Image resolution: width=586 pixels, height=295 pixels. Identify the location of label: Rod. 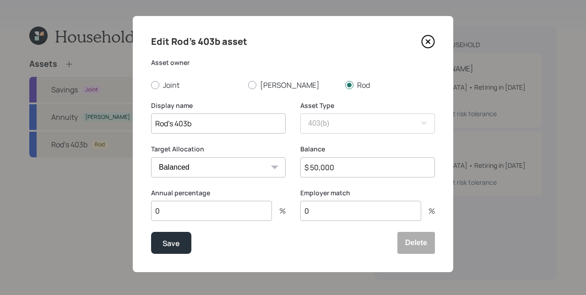
(390, 85).